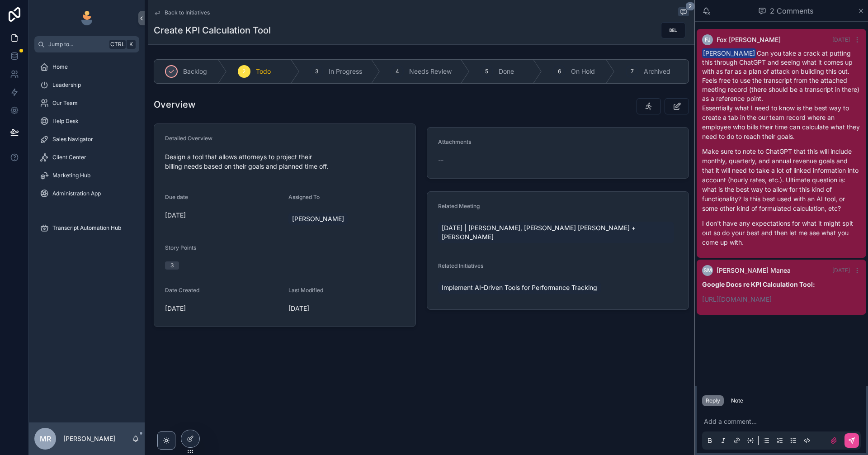 This screenshot has width=868, height=455. I want to click on span: 6, so click(560, 72).